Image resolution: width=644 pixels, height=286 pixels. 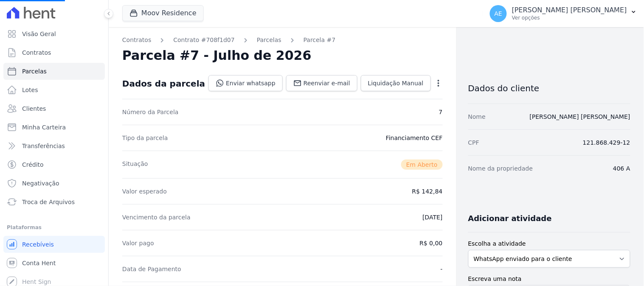 I want to click on div: Dados da parcela, so click(x=163, y=84).